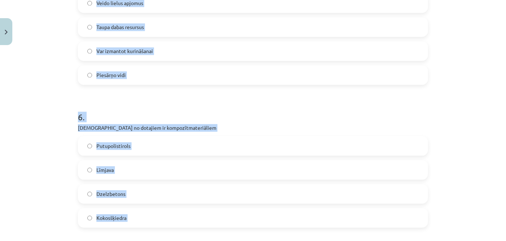 This screenshot has width=506, height=241. Describe the element at coordinates (90, 3) in the screenshot. I see `input: Veido lielus apjomus` at that location.